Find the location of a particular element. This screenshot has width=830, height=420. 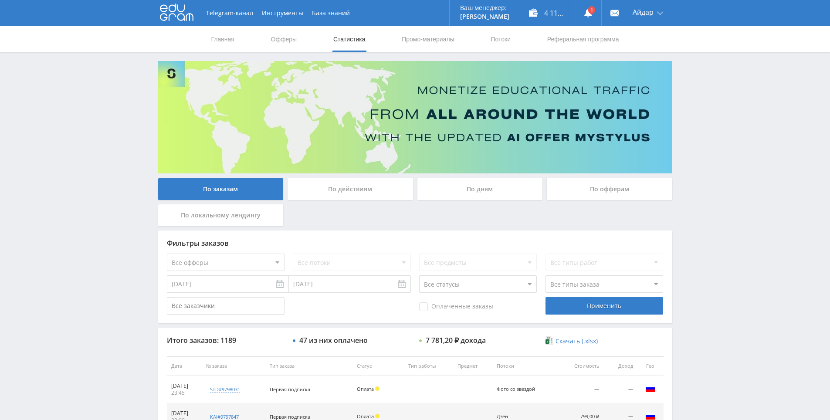

a: Офферы is located at coordinates (284, 39).